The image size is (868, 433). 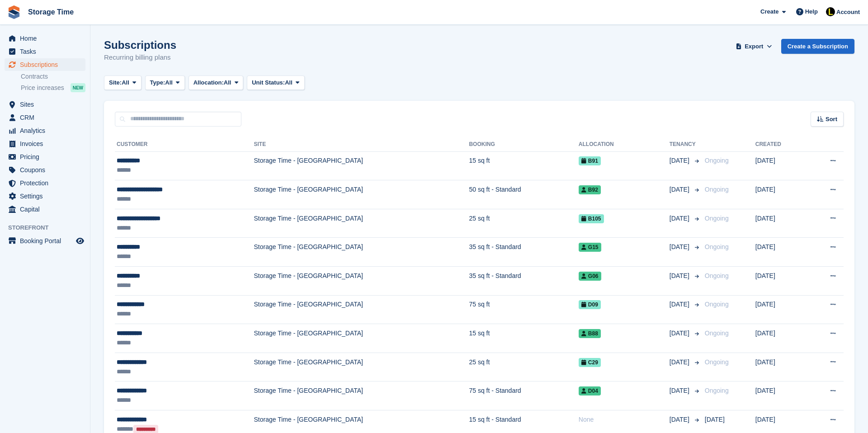 What do you see at coordinates (115, 83) in the screenshot?
I see `span: Site:` at bounding box center [115, 83].